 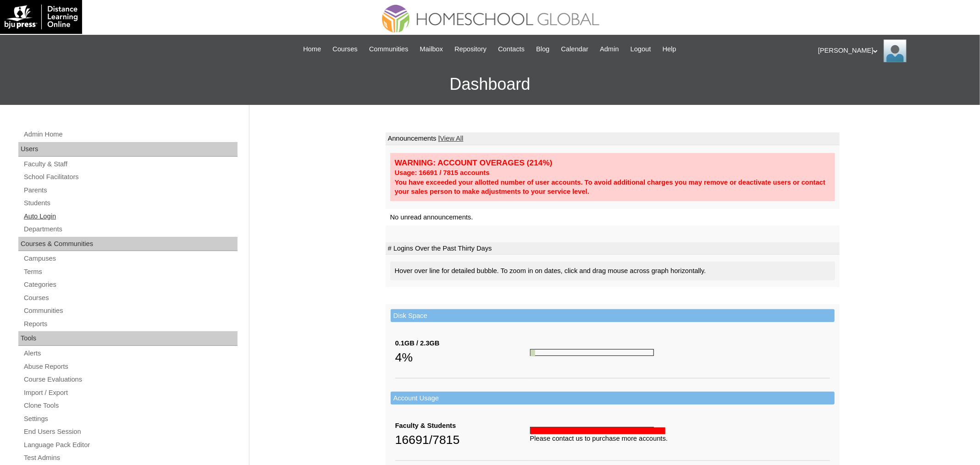 I want to click on a: Home, so click(x=312, y=49).